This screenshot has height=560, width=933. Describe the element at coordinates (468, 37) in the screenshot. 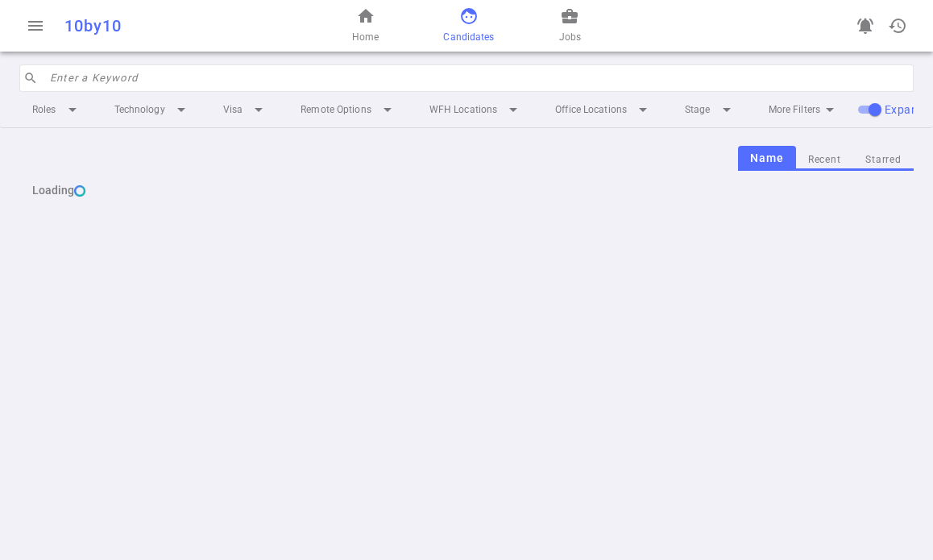

I see `span: Candidates` at that location.